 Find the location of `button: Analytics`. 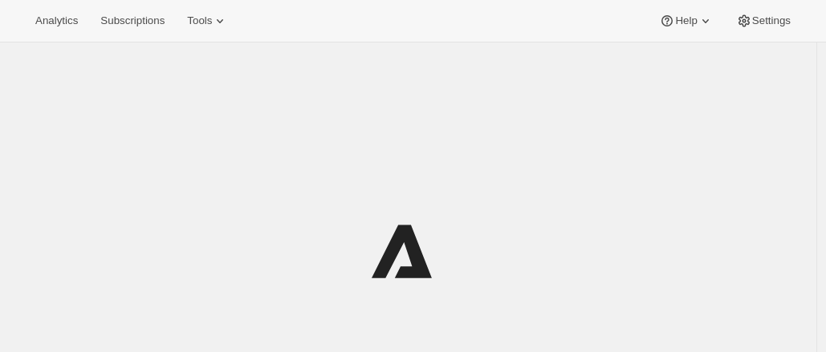

button: Analytics is located at coordinates (56, 21).